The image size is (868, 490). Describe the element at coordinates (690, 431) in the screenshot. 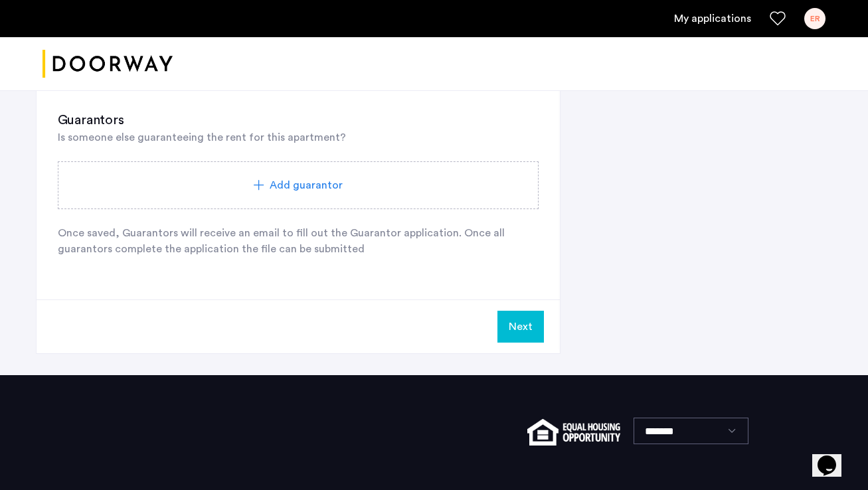

I see `select: Language select` at that location.